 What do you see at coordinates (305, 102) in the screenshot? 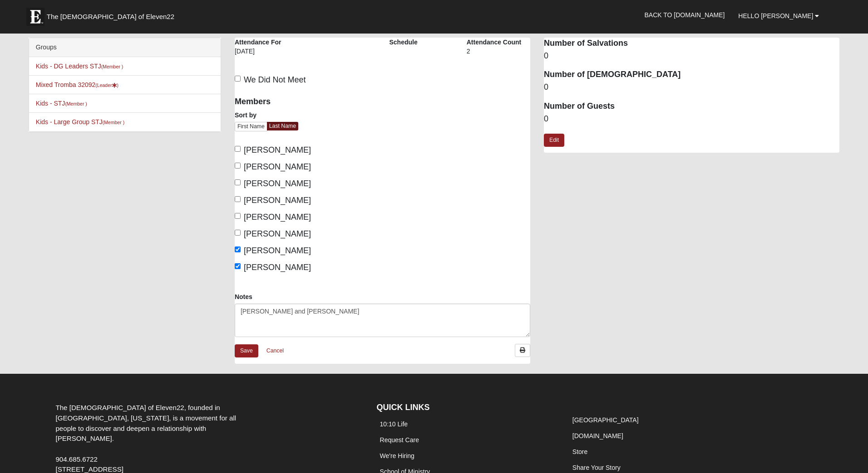
I see `h4: Members` at bounding box center [305, 102].